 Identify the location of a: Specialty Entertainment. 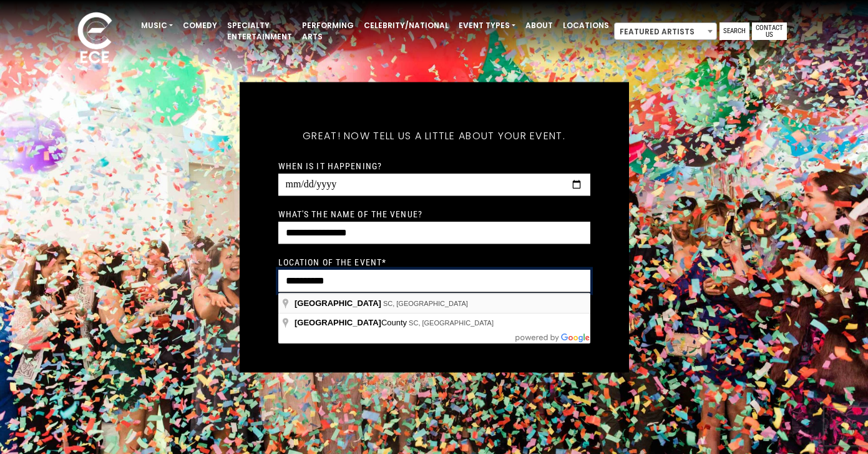
(259, 32).